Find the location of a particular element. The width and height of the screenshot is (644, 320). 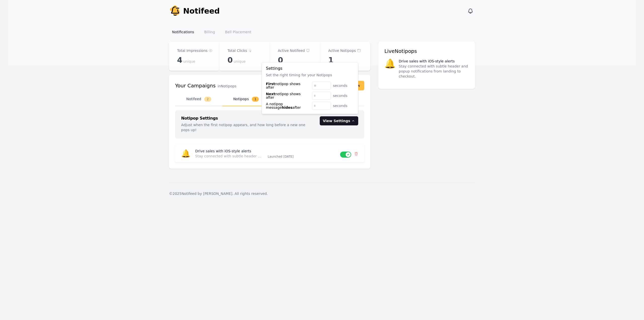

a: Notifeed is located at coordinates (195, 11).